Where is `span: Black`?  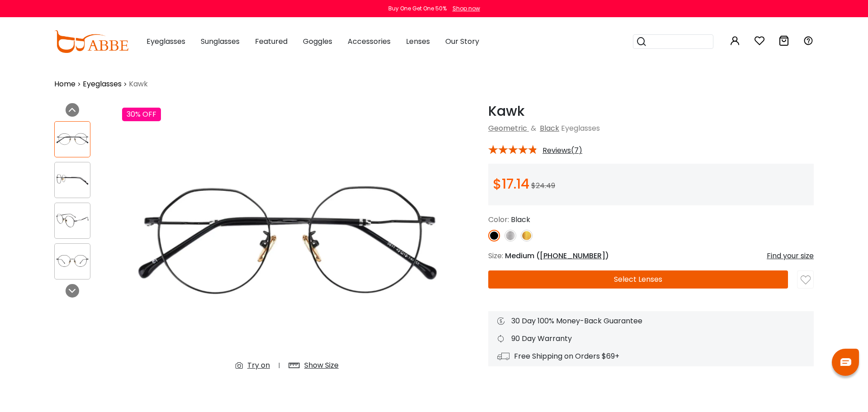 span: Black is located at coordinates (521, 219).